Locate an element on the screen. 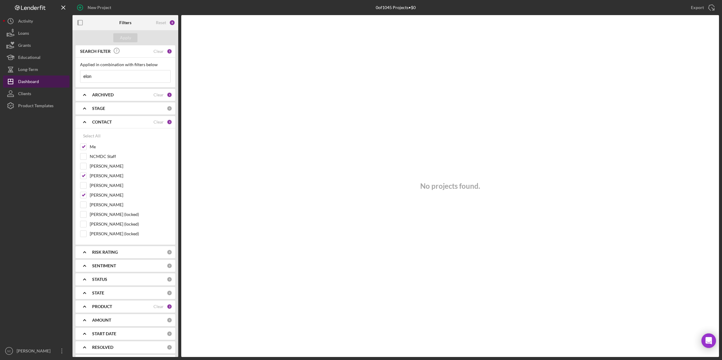 This screenshot has width=722, height=360. b: START DATE is located at coordinates (104, 334).